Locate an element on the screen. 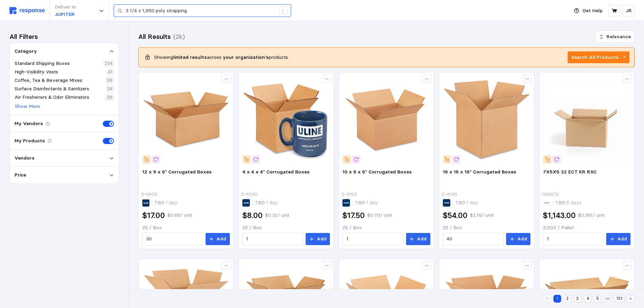 The image size is (644, 308). button: Search All Products is located at coordinates (598, 58).